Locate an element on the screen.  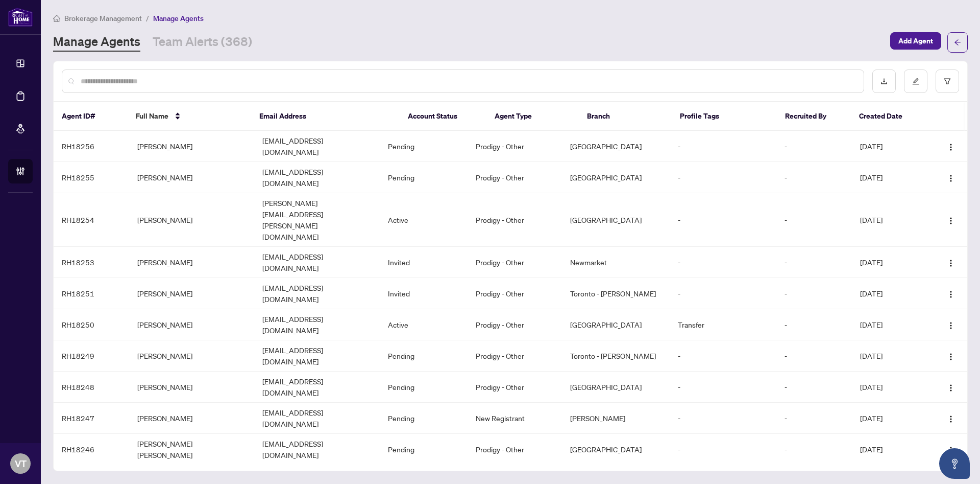
td: RH18250 is located at coordinates (91, 324).